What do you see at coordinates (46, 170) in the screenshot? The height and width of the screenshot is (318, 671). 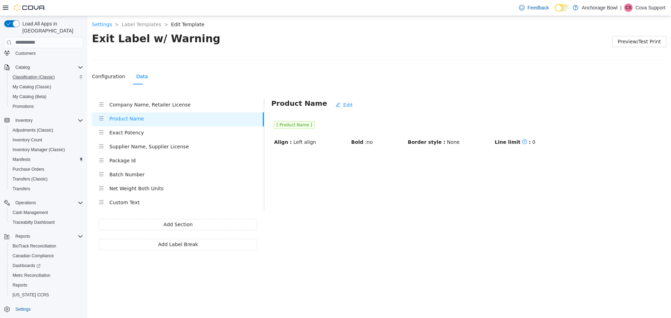 I see `button: Purchase Orders` at bounding box center [46, 170].